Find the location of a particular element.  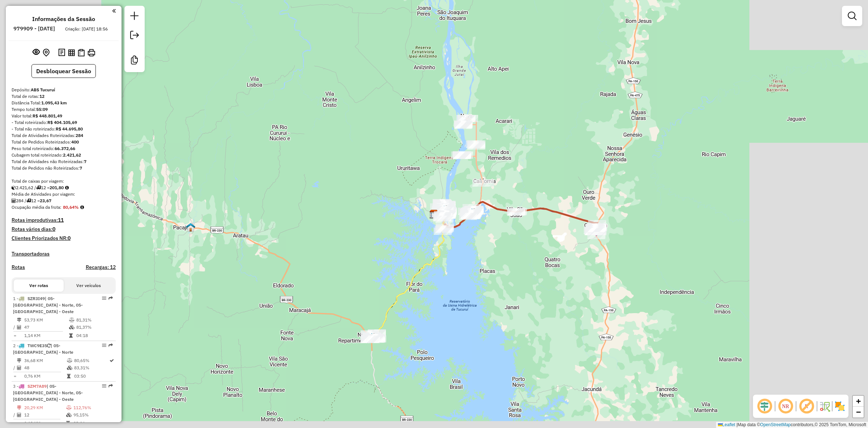

td: 95,15% is located at coordinates (93, 414).